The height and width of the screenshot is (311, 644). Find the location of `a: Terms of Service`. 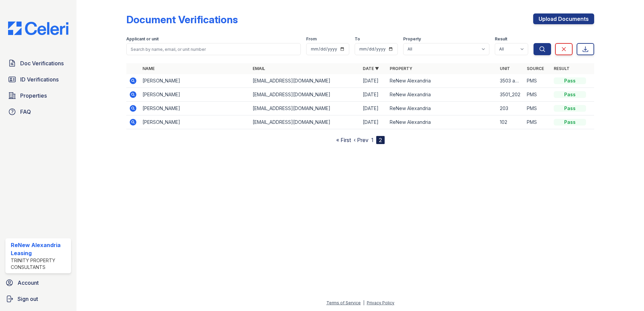

a: Terms of Service is located at coordinates (344, 302).